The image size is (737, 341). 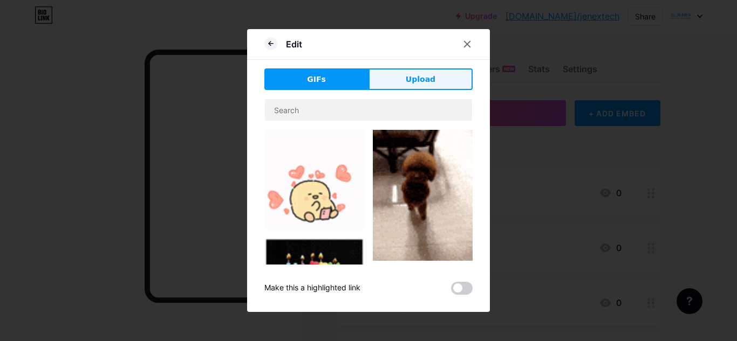 What do you see at coordinates (294, 44) in the screenshot?
I see `div: Edit` at bounding box center [294, 44].